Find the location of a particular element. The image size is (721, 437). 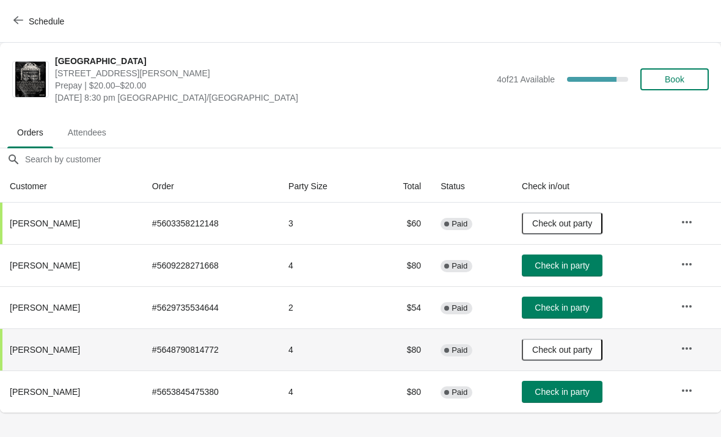

td: # 5609228271668 is located at coordinates (210, 265).